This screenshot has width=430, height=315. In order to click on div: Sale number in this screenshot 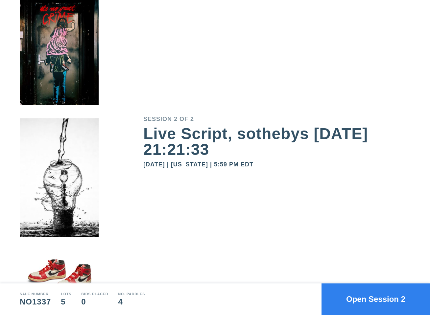, I will do `click(35, 294)`.